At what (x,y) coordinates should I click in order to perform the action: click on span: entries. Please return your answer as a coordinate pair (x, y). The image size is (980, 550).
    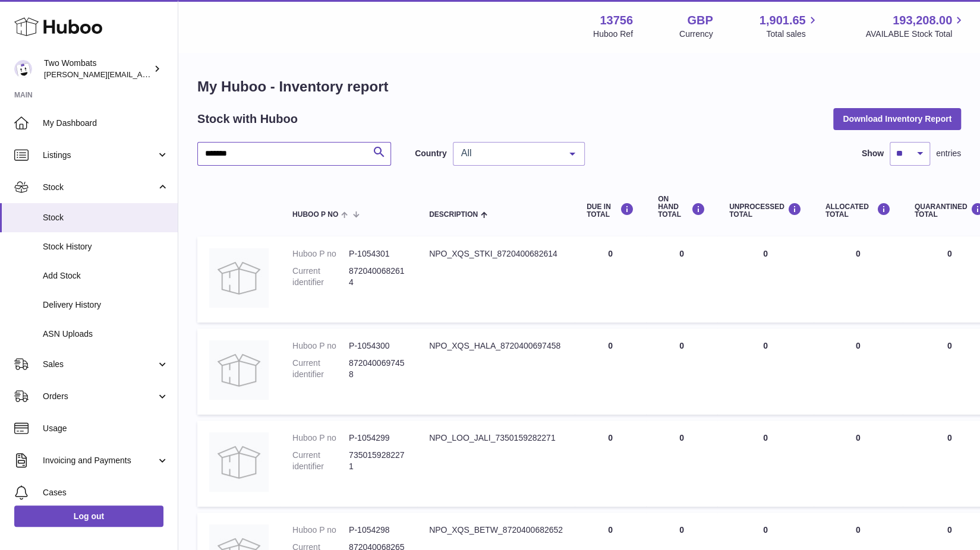
    Looking at the image, I should click on (949, 153).